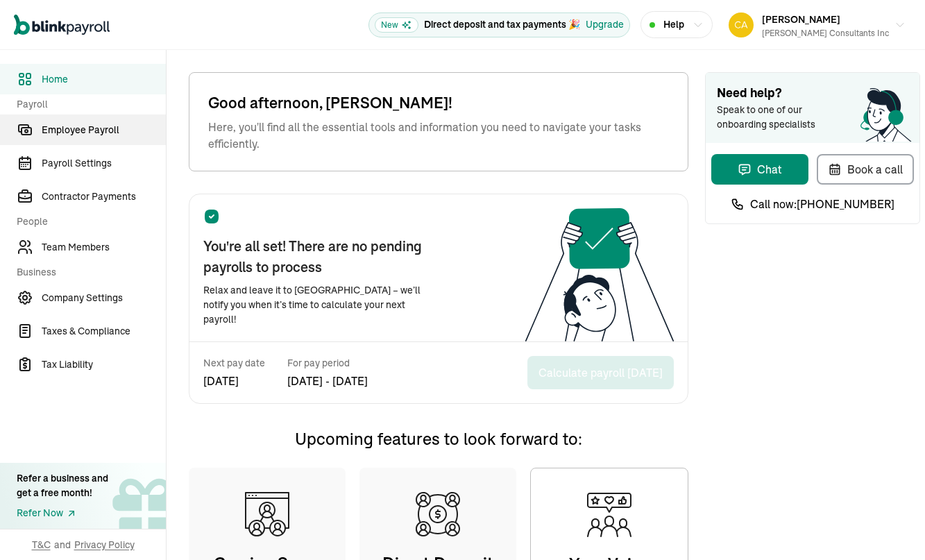 This screenshot has width=925, height=560. Describe the element at coordinates (813, 93) in the screenshot. I see `span: Need help?` at that location.